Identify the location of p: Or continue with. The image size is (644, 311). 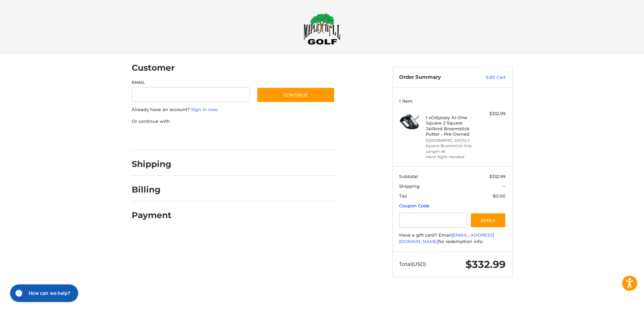
(233, 121).